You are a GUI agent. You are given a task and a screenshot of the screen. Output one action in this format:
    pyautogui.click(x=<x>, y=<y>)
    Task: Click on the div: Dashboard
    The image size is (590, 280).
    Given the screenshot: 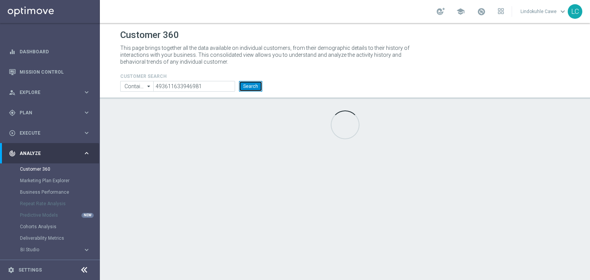 What is the action you would take?
    pyautogui.click(x=50, y=51)
    